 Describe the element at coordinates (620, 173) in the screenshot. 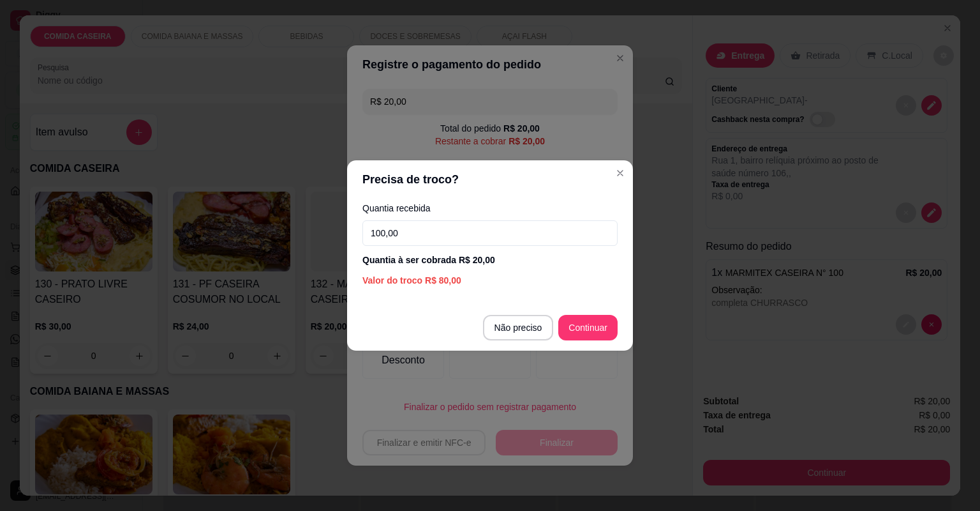

I see `button: Close` at that location.